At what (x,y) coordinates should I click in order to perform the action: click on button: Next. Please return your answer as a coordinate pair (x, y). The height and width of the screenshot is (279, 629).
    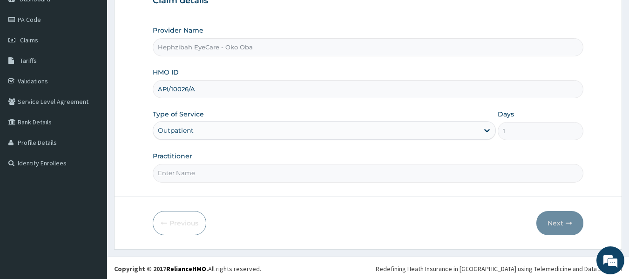
    Looking at the image, I should click on (559, 223).